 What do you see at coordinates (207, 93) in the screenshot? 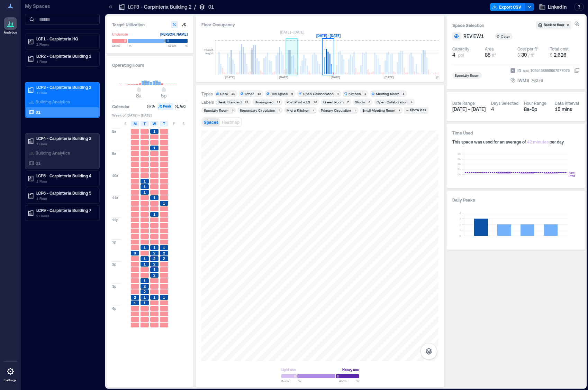
I see `div: Types` at bounding box center [207, 93].